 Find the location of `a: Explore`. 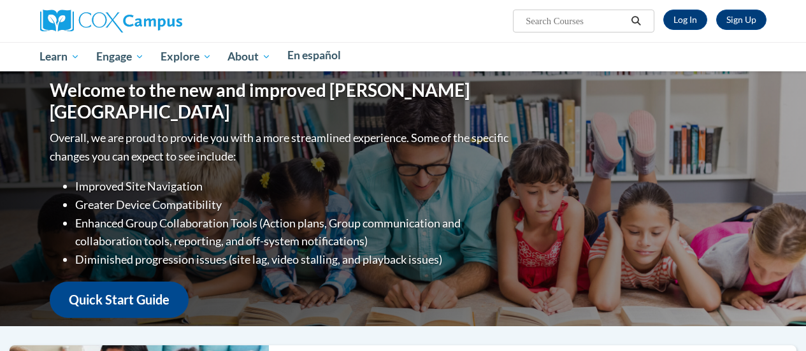

a: Explore is located at coordinates (186, 57).